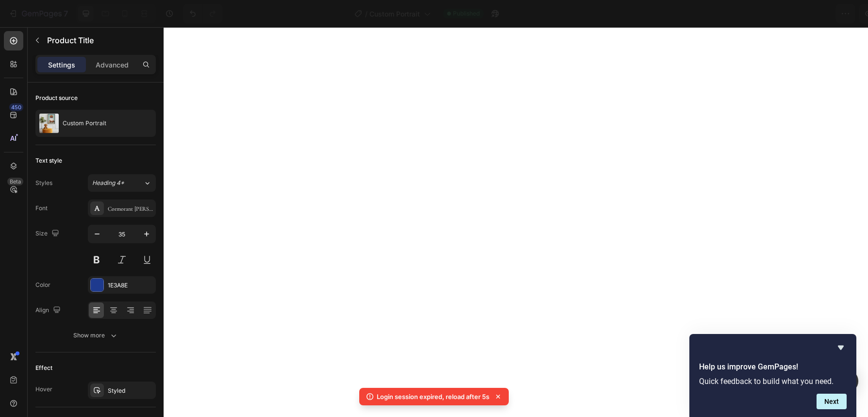 The width and height of the screenshot is (868, 417). I want to click on p: Login session expired, reload after 5s, so click(433, 396).